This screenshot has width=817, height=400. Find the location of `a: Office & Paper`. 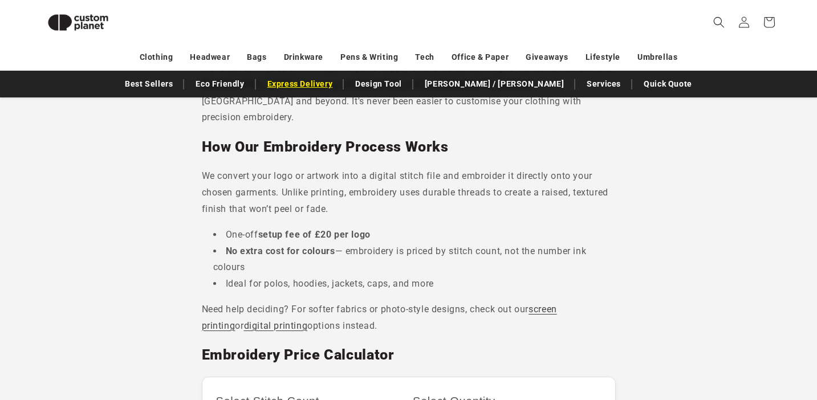

a: Office & Paper is located at coordinates (480, 57).